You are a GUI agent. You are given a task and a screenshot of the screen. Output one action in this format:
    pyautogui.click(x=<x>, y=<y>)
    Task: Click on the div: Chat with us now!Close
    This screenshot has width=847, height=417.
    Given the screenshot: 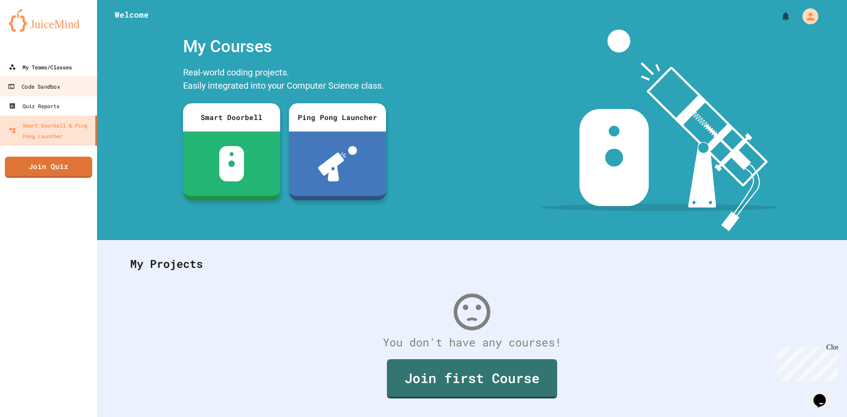 What is the action you would take?
    pyautogui.click(x=32, y=30)
    